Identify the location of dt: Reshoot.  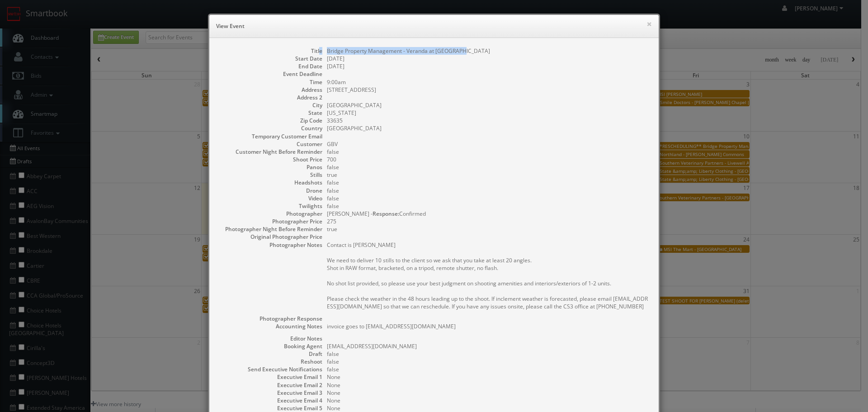
(271, 362).